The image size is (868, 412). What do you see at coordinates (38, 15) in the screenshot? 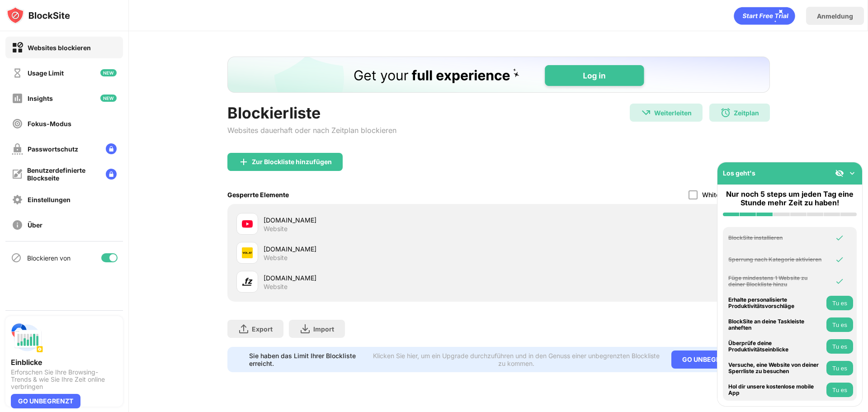
I see `img: logo-blocksite.svg` at bounding box center [38, 15].